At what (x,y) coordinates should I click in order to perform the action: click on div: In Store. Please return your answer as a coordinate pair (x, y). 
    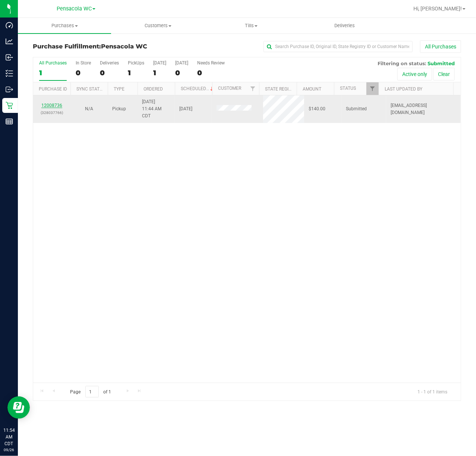
    Looking at the image, I should click on (83, 63).